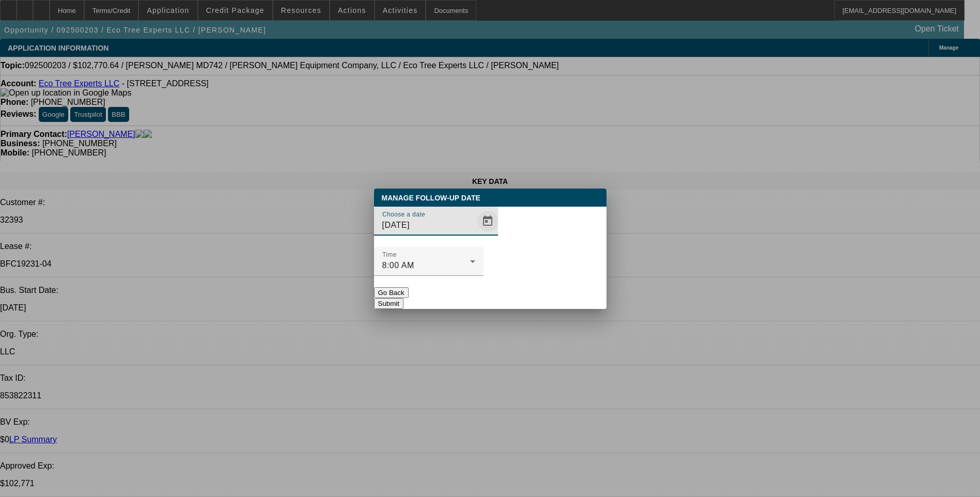 The height and width of the screenshot is (497, 980). I want to click on mat-label: Time, so click(389, 254).